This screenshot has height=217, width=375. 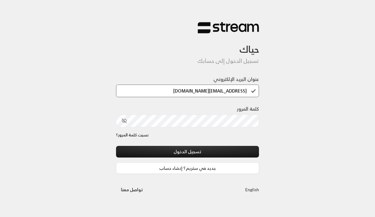 I want to click on a: جديد في ستريم؟ إنشاء حساب, so click(x=188, y=168).